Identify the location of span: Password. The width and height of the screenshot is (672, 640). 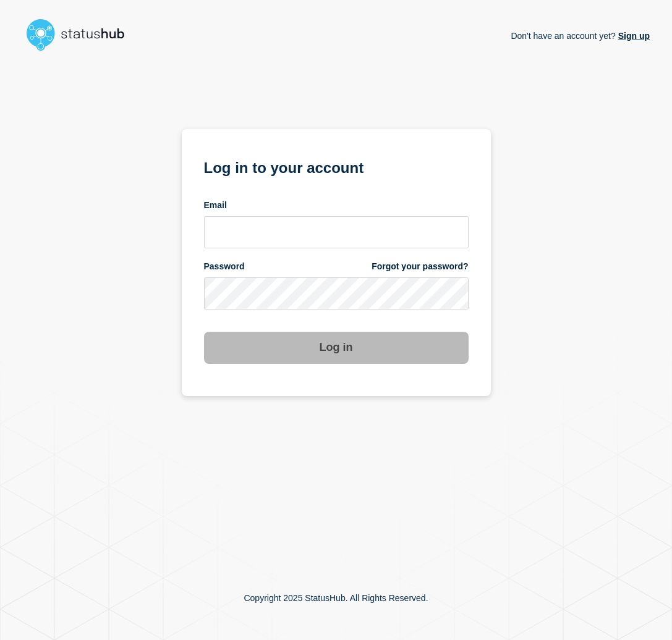
(224, 266).